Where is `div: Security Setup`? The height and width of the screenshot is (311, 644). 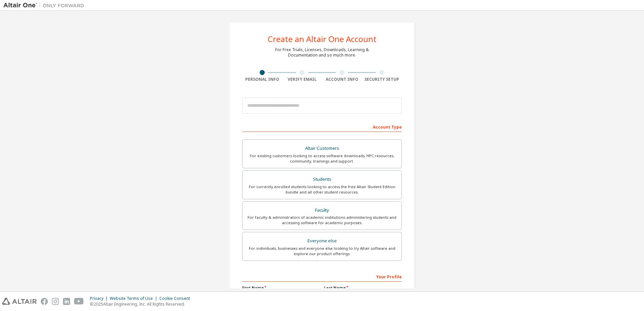 div: Security Setup is located at coordinates (382, 79).